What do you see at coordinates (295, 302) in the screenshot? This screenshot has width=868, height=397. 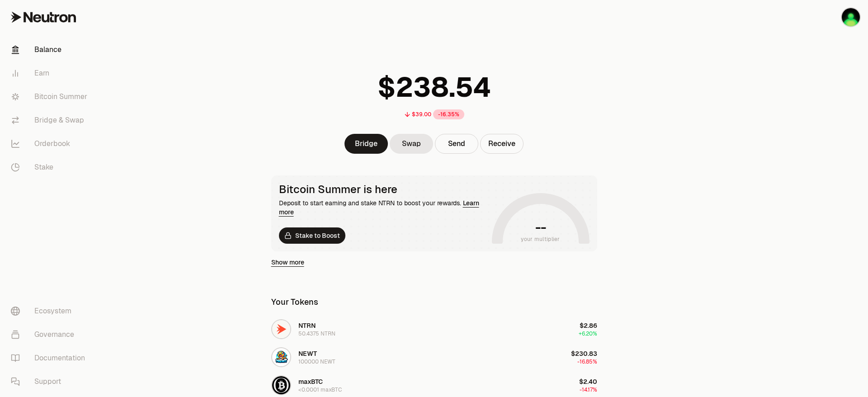 I see `div: Your Tokens` at bounding box center [295, 302].